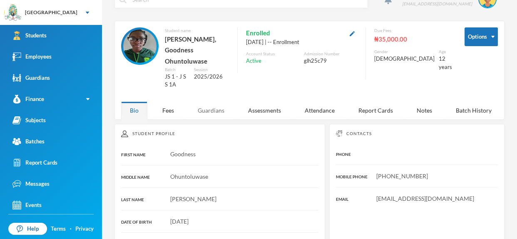 The width and height of the screenshot is (517, 239). What do you see at coordinates (30, 35) in the screenshot?
I see `div: Students` at bounding box center [30, 35].